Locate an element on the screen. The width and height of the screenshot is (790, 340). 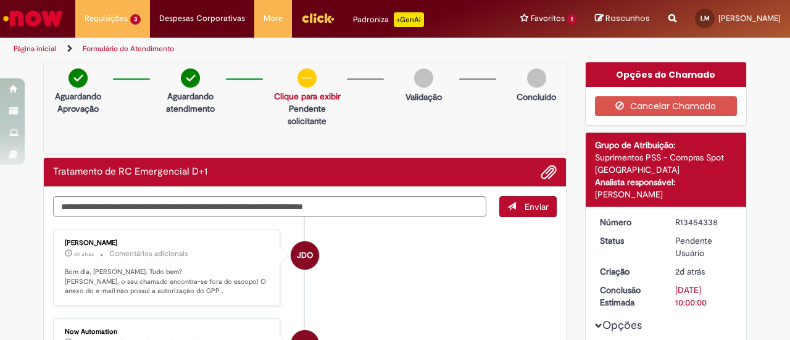
span: Enviar is located at coordinates (536, 207).